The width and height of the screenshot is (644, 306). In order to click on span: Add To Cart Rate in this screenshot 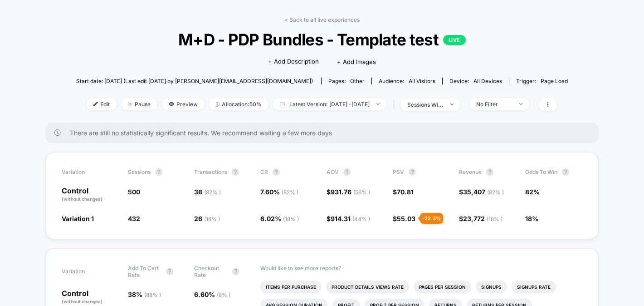, I will do `click(144, 271)`.